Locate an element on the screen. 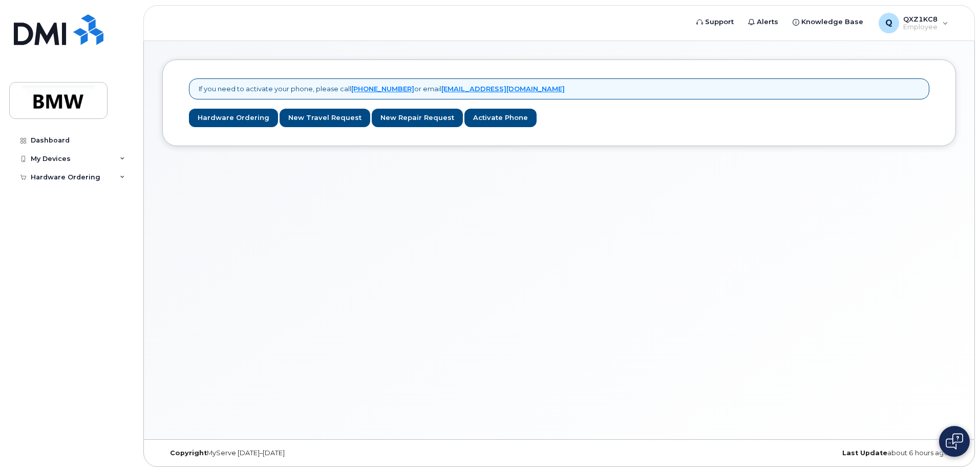 Image resolution: width=980 pixels, height=467 pixels. img: Open chat is located at coordinates (955, 441).